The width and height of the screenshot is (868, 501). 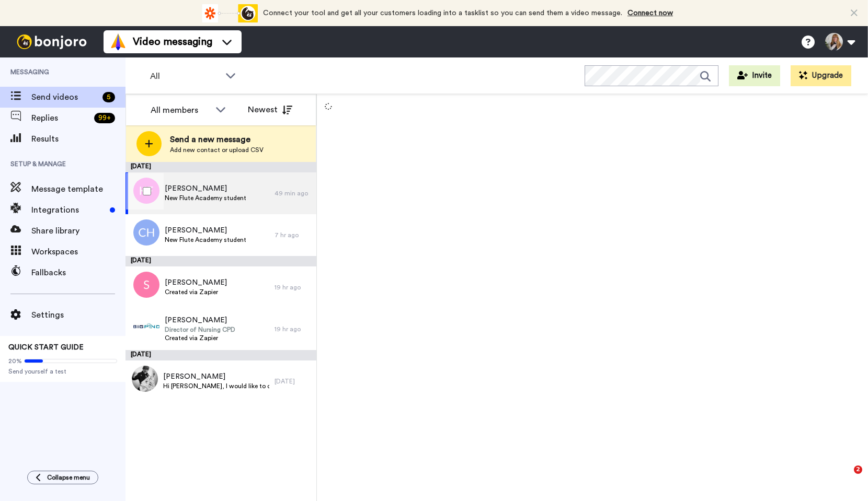 What do you see at coordinates (69, 478) in the screenshot?
I see `span: Collapse menu` at bounding box center [69, 478].